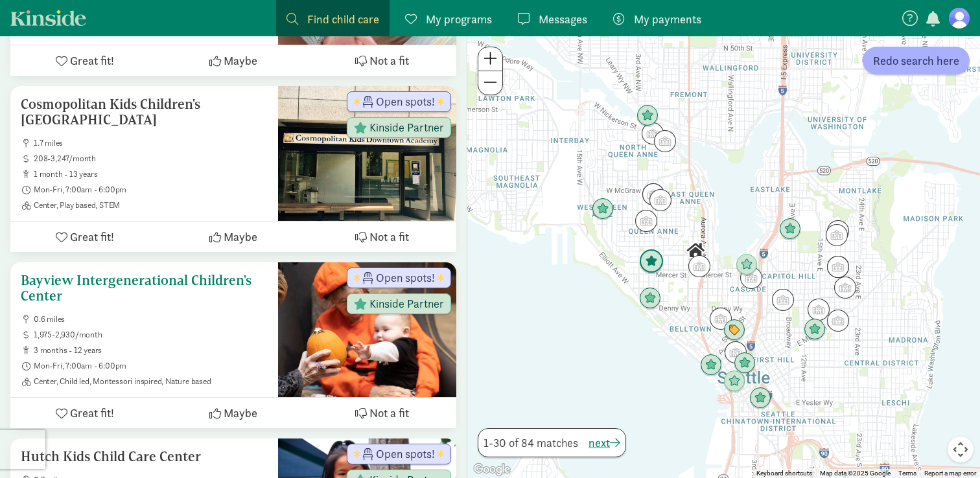 The image size is (980, 478). What do you see at coordinates (151, 143) in the screenshot?
I see `span: 1.7 miles` at bounding box center [151, 143].